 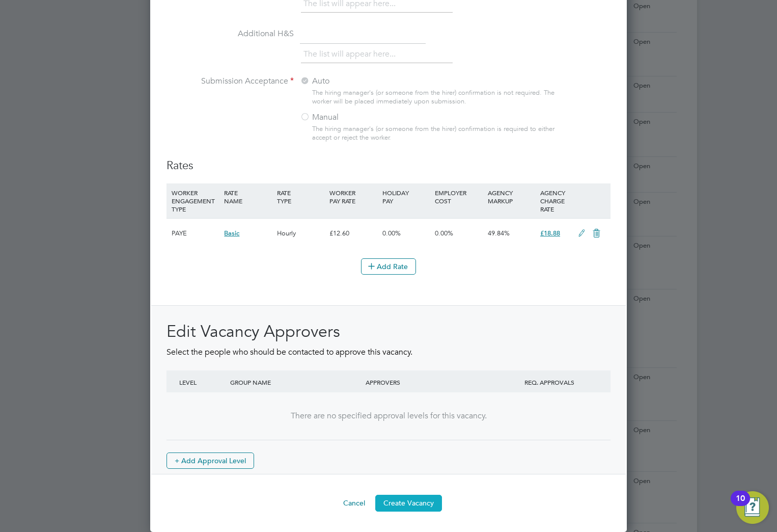 I want to click on div: EMPLOYER COST, so click(x=458, y=197).